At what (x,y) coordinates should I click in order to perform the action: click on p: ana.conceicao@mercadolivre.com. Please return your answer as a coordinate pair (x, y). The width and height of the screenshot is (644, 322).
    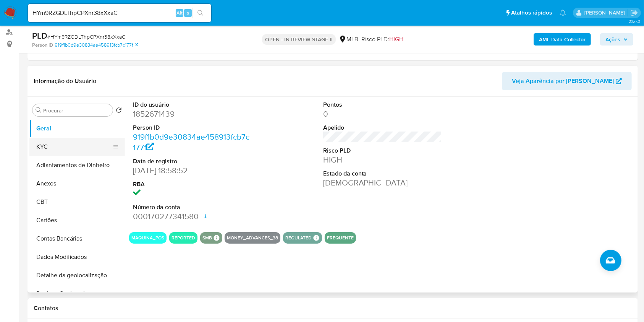
    Looking at the image, I should click on (606, 13).